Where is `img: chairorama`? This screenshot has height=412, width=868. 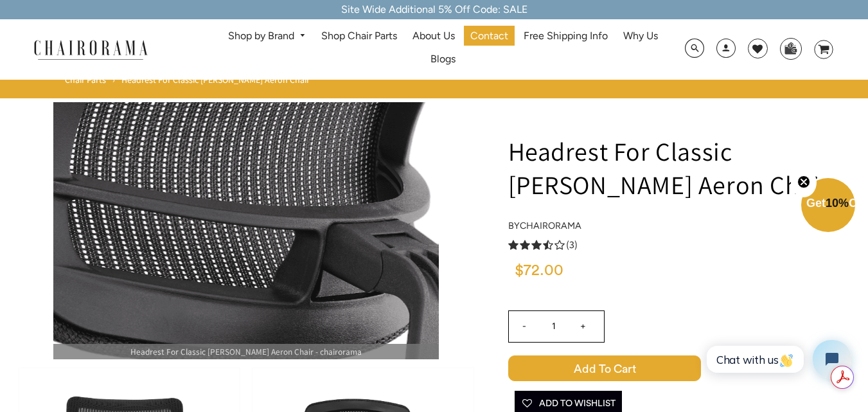
img: chairorama is located at coordinates (91, 49).